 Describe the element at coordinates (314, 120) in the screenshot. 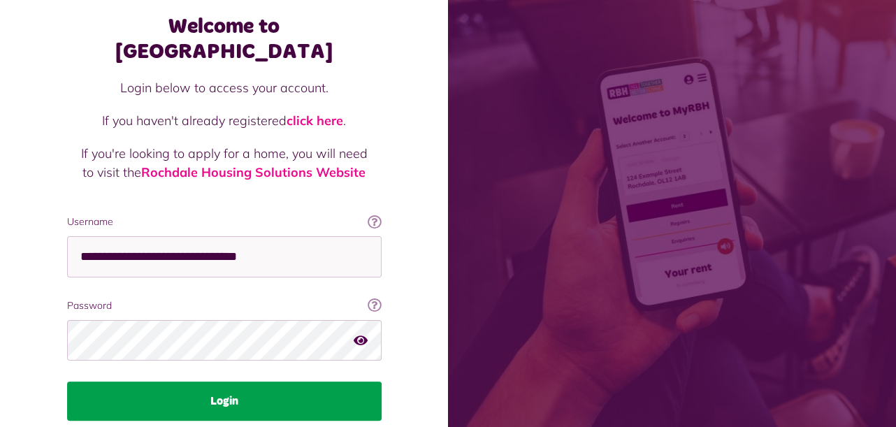

I see `a: click here` at that location.